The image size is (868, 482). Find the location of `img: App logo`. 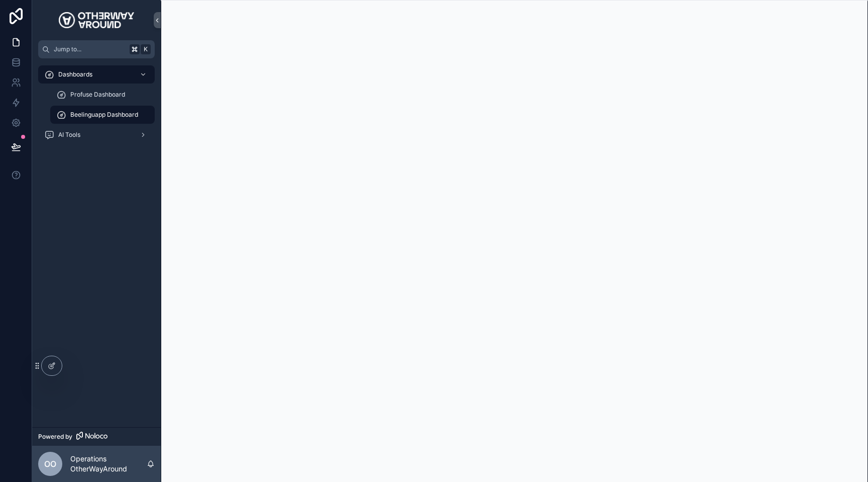

img: App logo is located at coordinates (96, 20).